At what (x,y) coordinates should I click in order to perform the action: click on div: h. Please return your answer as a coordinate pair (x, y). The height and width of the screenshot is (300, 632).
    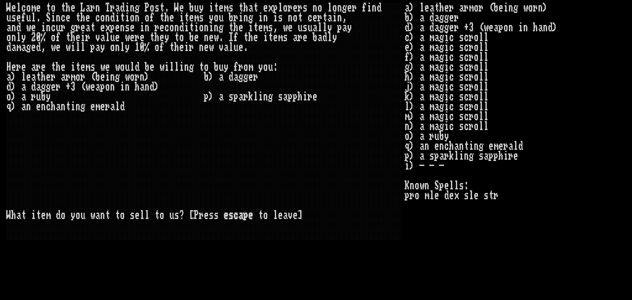
    Looking at the image, I should click on (73, 37).